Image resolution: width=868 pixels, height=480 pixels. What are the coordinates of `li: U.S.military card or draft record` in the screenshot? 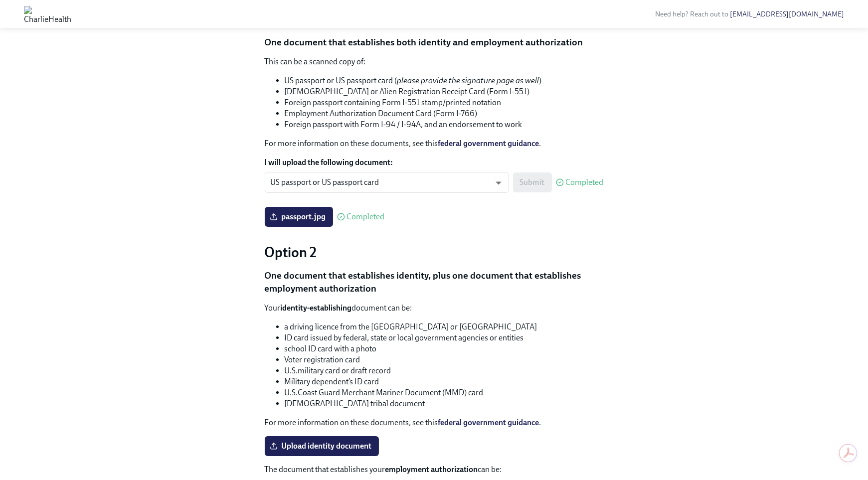 It's located at (444, 371).